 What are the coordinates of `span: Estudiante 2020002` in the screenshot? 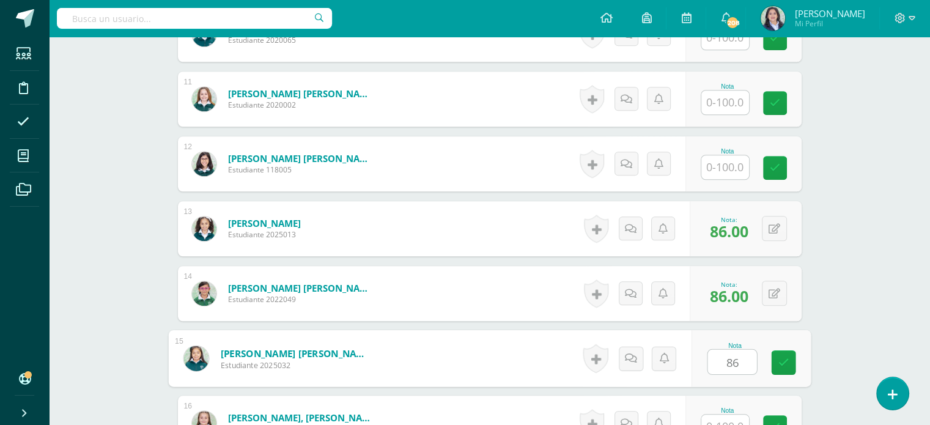 It's located at (302, 105).